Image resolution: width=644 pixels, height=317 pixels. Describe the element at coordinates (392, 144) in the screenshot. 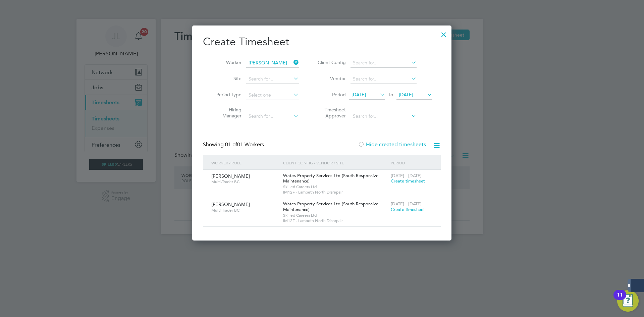

I see `label: Hide created timesheets` at that location.